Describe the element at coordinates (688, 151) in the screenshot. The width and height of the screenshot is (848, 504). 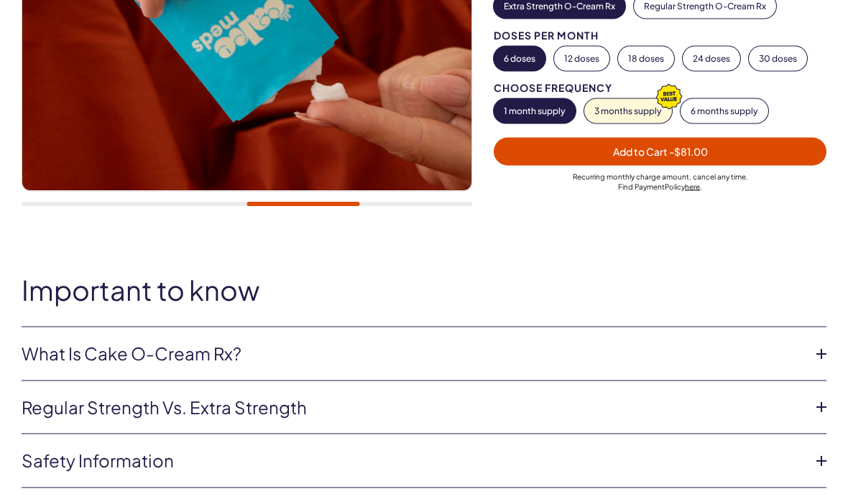
I see `span: - $81.00` at that location.